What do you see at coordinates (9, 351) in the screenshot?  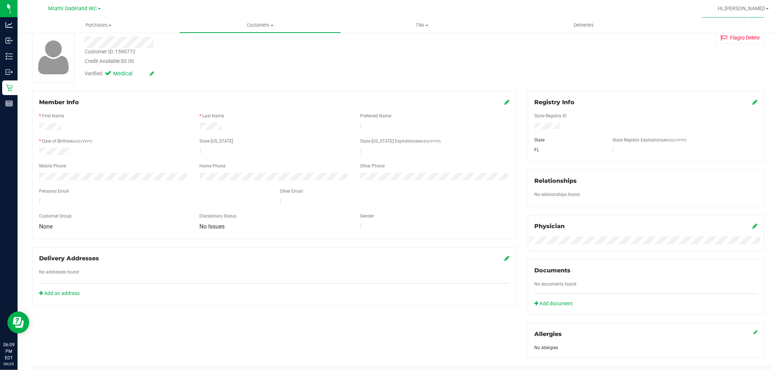 I see `p: 06:09 PM EDT` at bounding box center [9, 351].